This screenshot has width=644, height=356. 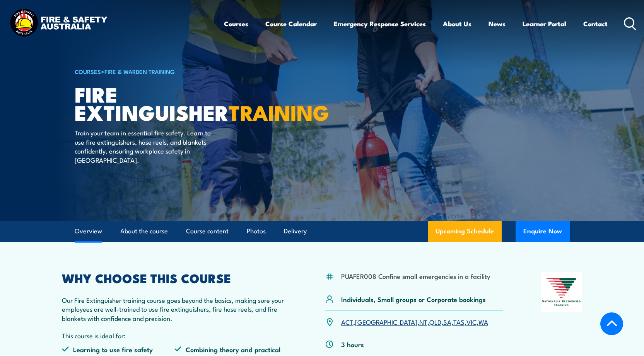 I want to click on img: Nationally Recognised Training logo., so click(x=562, y=292).